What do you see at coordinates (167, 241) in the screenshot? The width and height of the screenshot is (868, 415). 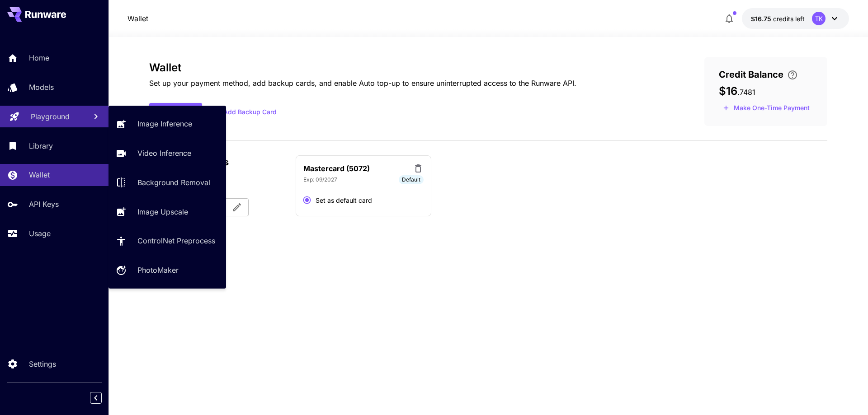 I see `a: ControlNet Preprocess` at bounding box center [167, 241].